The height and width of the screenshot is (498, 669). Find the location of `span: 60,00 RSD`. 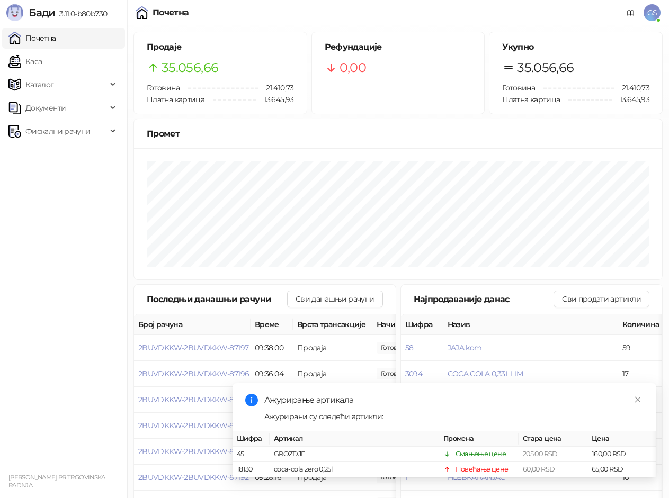

span: 60,00 RSD is located at coordinates (538, 469).